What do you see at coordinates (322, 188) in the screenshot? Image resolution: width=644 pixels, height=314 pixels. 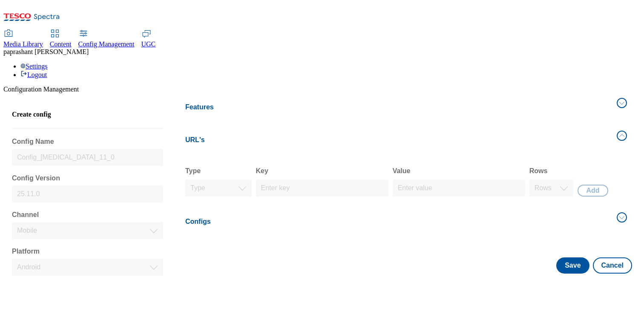 I see `input: Enter key` at bounding box center [322, 188].